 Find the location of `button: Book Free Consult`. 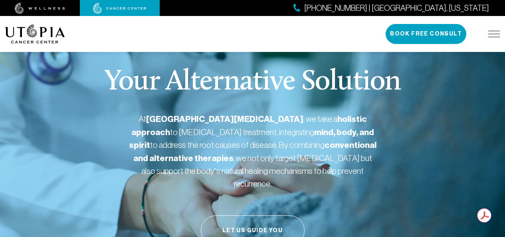

button: Book Free Consult is located at coordinates (426, 34).